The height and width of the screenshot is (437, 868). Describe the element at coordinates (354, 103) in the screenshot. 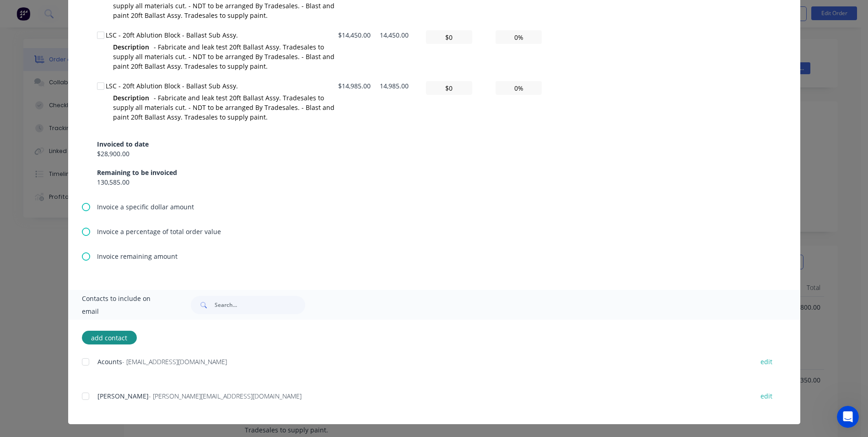

I see `td: $14,985.00` at that location.